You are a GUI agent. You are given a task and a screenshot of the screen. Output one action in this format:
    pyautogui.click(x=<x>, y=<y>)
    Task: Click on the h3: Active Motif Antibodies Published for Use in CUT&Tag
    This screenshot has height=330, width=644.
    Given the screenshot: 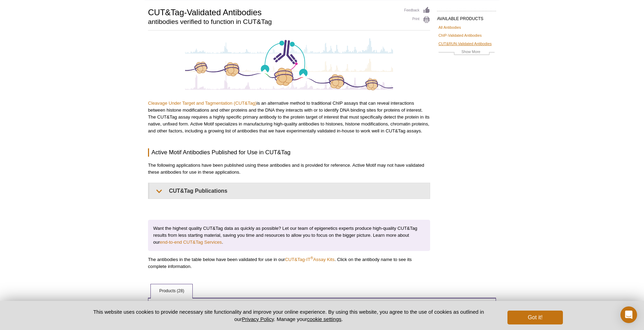 What is the action you would take?
    pyautogui.click(x=289, y=152)
    